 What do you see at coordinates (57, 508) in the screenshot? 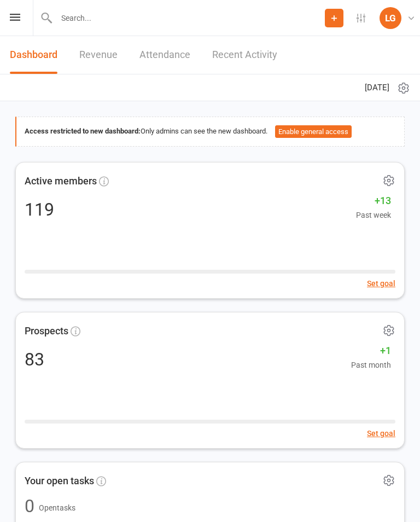
I see `span: Open tasks` at bounding box center [57, 508].